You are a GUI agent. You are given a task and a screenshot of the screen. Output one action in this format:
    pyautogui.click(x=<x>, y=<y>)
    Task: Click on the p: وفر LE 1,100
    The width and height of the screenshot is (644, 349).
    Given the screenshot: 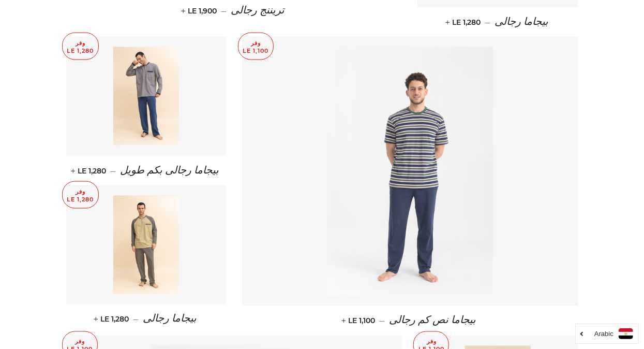 What is the action you would take?
    pyautogui.click(x=256, y=46)
    